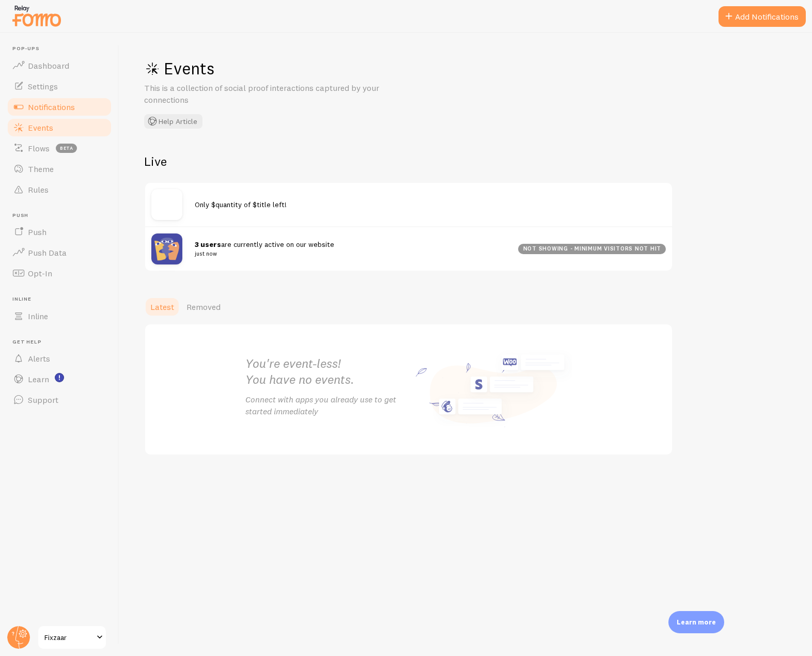 This screenshot has height=656, width=812. I want to click on p: Learn more, so click(696, 622).